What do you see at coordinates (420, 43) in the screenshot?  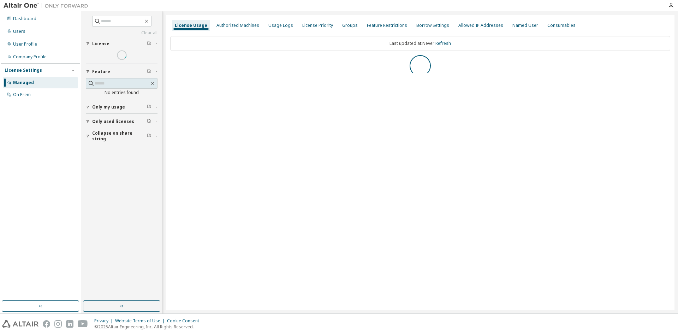 I see `div: Last updated at: Never` at bounding box center [420, 43].